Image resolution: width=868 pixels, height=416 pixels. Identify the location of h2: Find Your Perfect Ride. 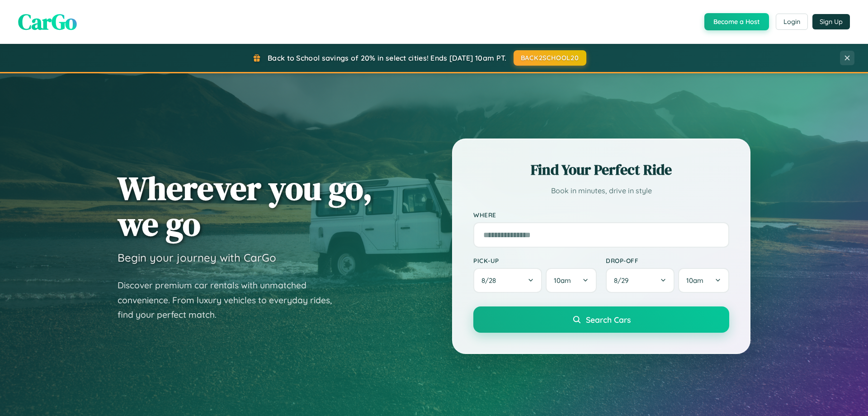
(601, 170).